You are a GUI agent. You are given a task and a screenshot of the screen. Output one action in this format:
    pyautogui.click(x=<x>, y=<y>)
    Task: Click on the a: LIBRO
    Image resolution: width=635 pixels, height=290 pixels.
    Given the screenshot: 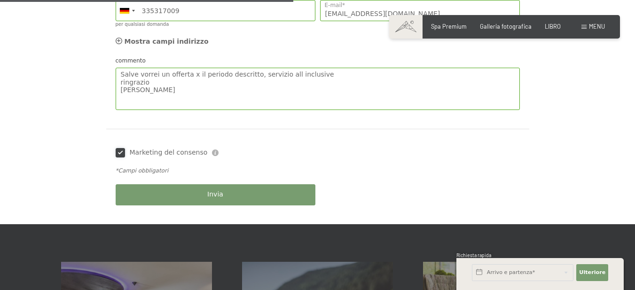 What is the action you would take?
    pyautogui.click(x=552, y=26)
    